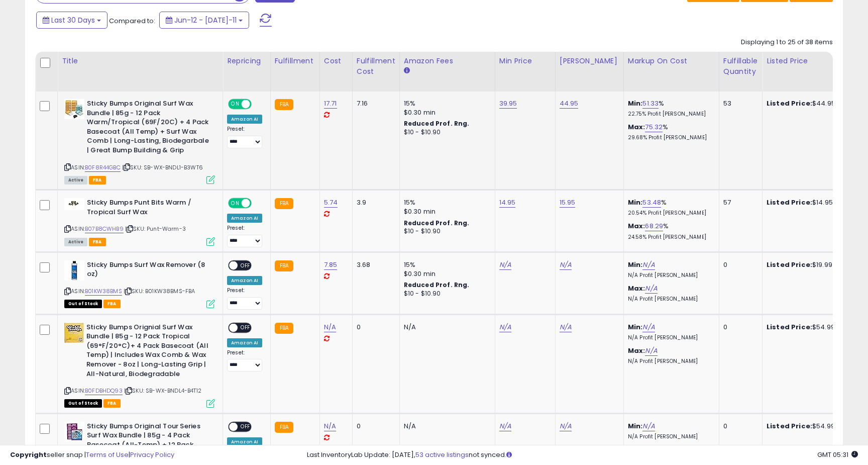  What do you see at coordinates (28, 455) in the screenshot?
I see `strong: Copyright` at bounding box center [28, 455].